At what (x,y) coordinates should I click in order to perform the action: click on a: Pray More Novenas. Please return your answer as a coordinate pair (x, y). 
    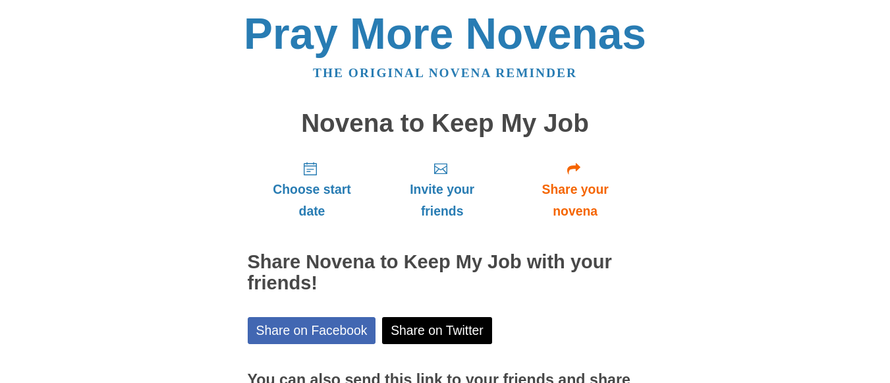
    Looking at the image, I should click on (445, 34).